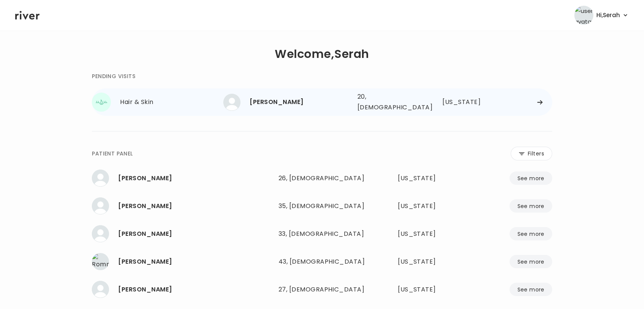 Image resolution: width=644 pixels, height=309 pixels. I want to click on button: Filters, so click(531, 154).